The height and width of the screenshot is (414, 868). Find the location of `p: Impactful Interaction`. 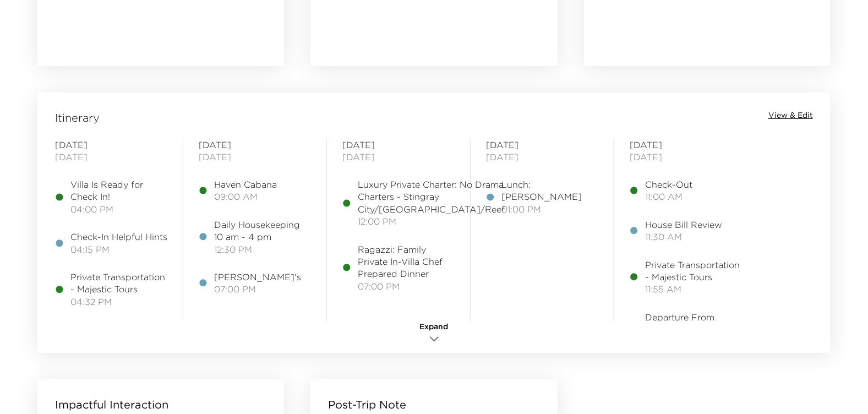

p: Impactful Interaction is located at coordinates (112, 404).